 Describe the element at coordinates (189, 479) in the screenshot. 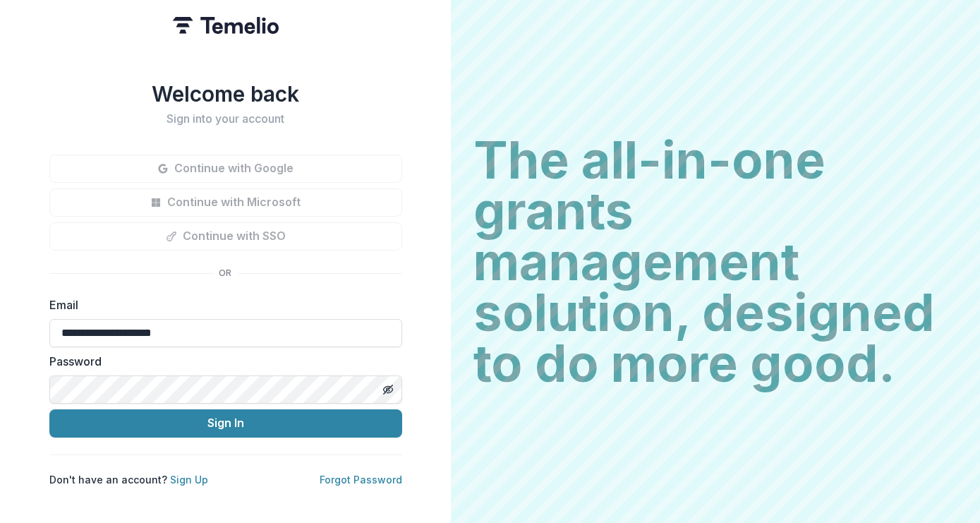

I see `a: Sign Up` at that location.